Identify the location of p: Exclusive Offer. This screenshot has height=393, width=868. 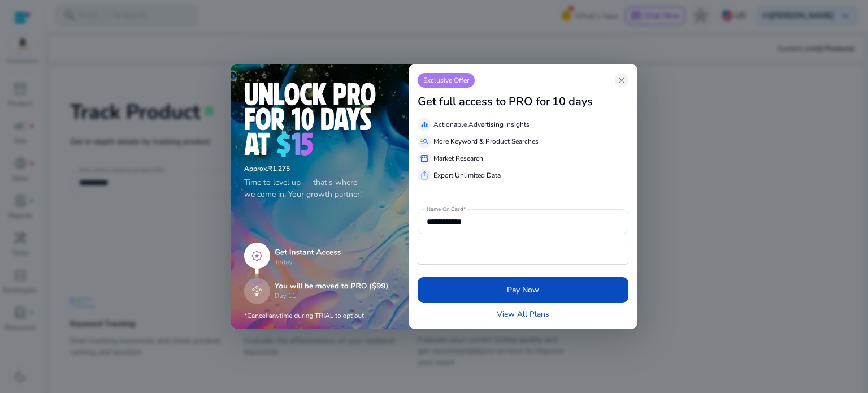
(446, 80).